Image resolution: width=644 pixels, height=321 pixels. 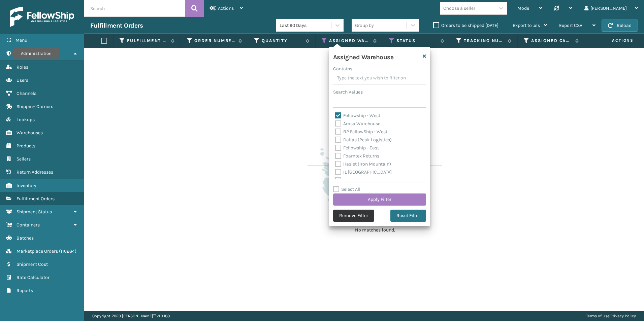 I want to click on span: Products, so click(x=26, y=146).